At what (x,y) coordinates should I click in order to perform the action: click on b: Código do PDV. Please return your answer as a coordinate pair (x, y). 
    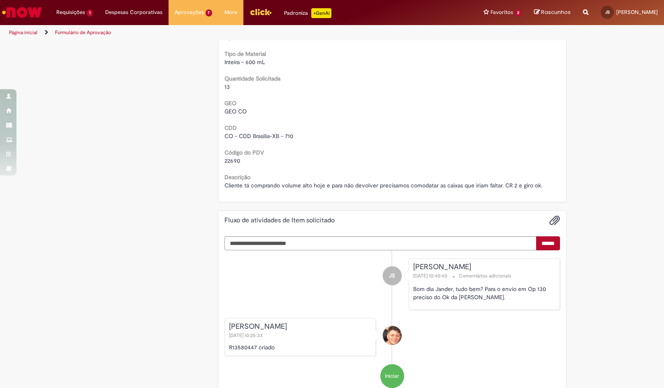
    Looking at the image, I should click on (244, 152).